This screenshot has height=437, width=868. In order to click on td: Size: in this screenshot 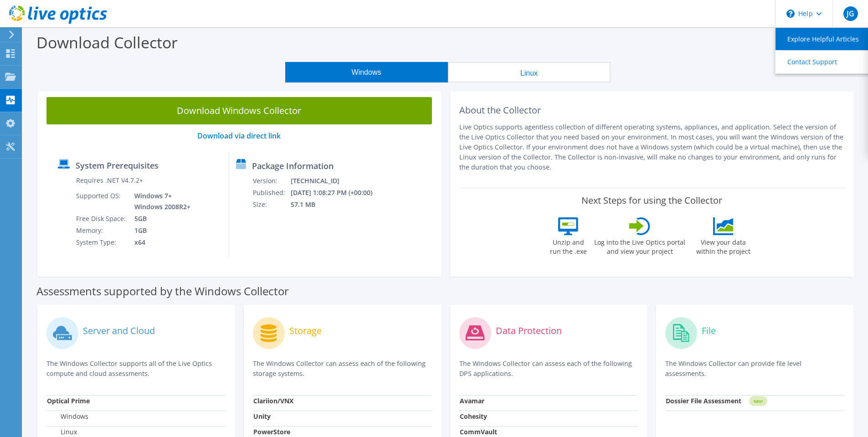, I will do `click(271, 205)`.